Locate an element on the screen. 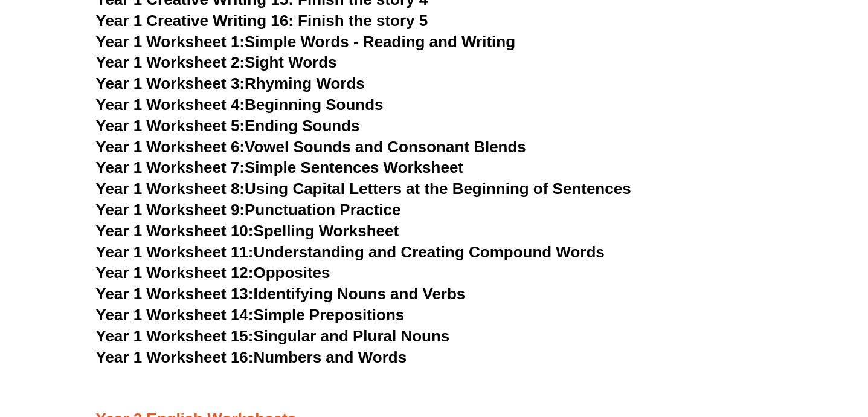 The height and width of the screenshot is (417, 868). span: Year 1 Worksheet 12: is located at coordinates (175, 273).